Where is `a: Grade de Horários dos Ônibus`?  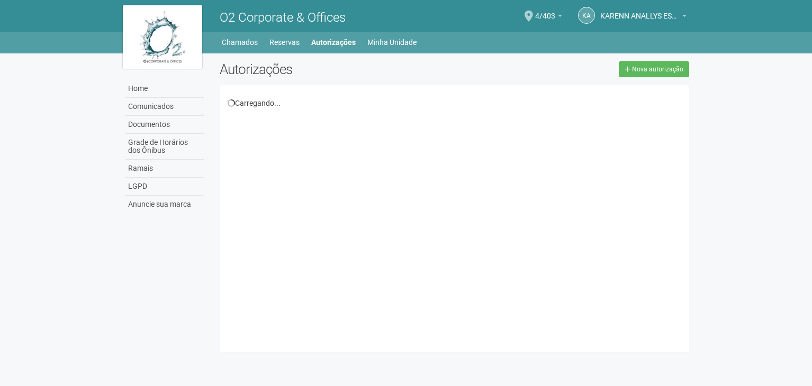 a: Grade de Horários dos Ônibus is located at coordinates (165, 147).